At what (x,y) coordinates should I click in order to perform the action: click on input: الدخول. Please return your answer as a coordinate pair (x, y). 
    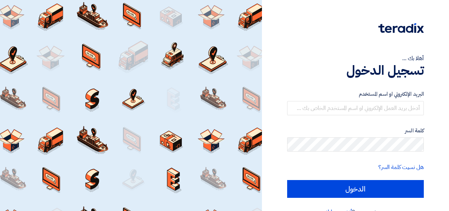
    Looking at the image, I should click on (356, 189).